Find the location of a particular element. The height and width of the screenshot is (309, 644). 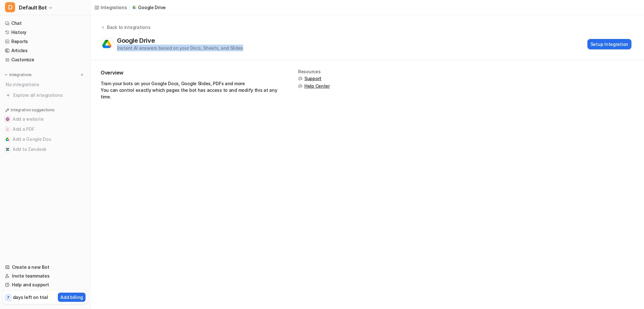

span: D is located at coordinates (10, 7).